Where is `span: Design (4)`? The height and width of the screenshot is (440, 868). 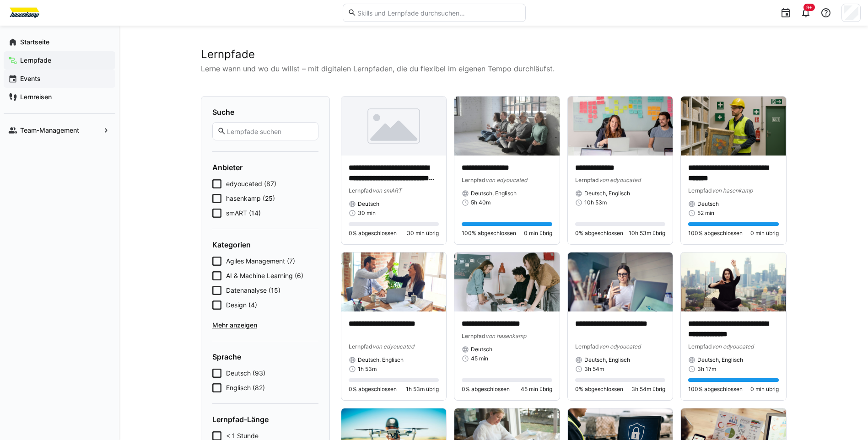
span: Design (4) is located at coordinates (242, 305).